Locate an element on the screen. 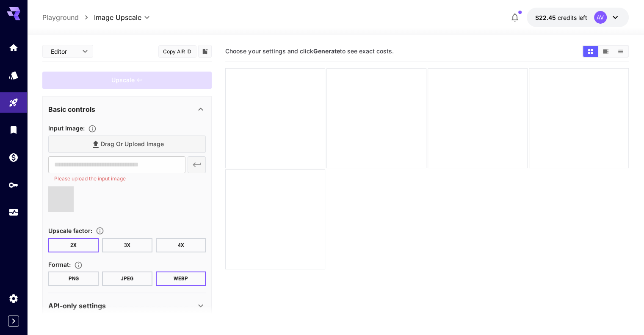 Image resolution: width=644 pixels, height=335 pixels. button: Choose the level of upscaling to be performed on the image. is located at coordinates (100, 230).